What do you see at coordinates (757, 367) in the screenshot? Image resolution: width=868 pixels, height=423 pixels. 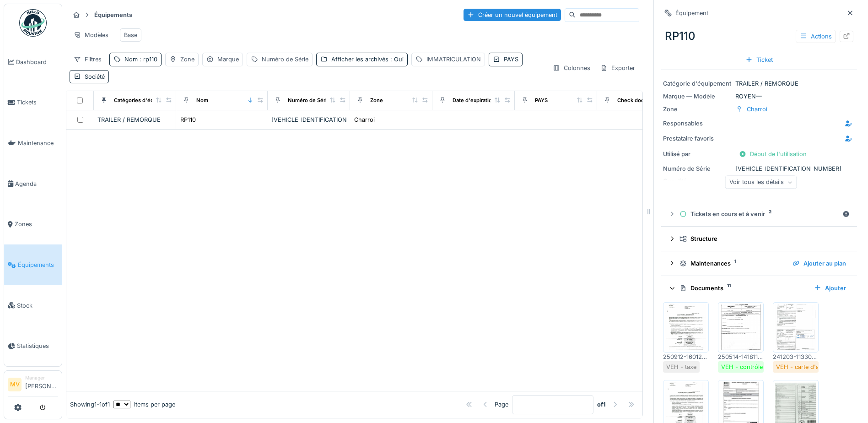 I see `div: VEH - contrôle technique` at bounding box center [757, 367].